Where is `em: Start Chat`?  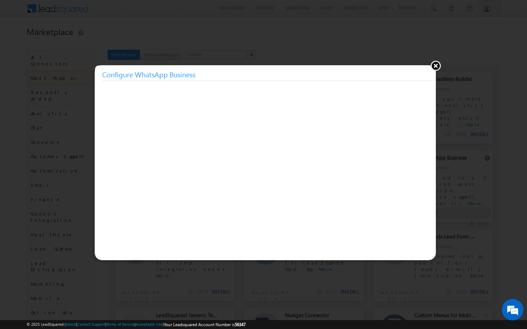
em: Start Chat is located at coordinates (114, 225).